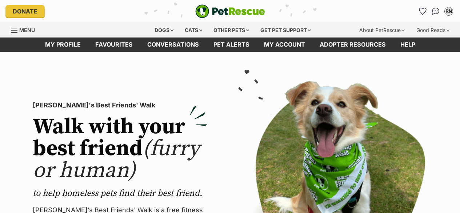 This screenshot has width=460, height=213. What do you see at coordinates (27, 30) in the screenshot?
I see `span: Menu` at bounding box center [27, 30].